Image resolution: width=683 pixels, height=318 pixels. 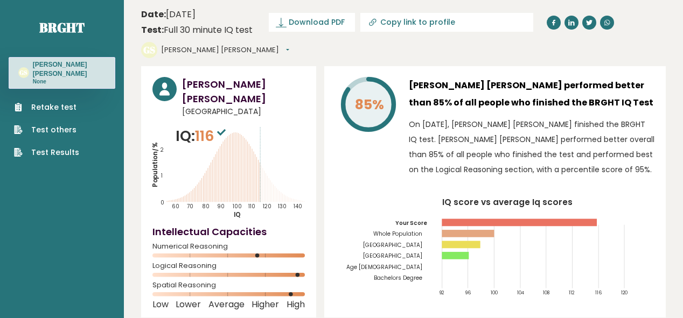 I want to click on a: Retake test, so click(x=46, y=107).